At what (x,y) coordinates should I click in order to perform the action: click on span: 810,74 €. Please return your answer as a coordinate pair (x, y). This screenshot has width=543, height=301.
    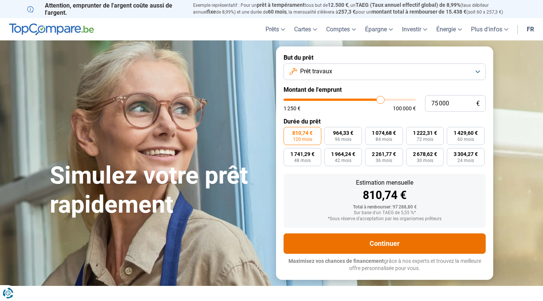
    Looking at the image, I should click on (303, 133).